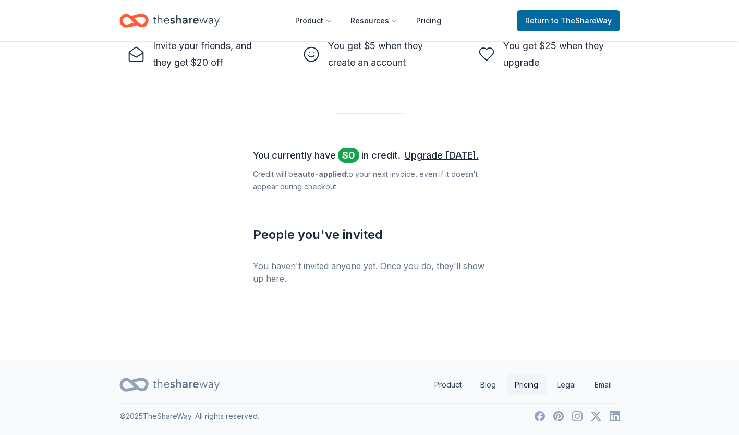  Describe the element at coordinates (348, 155) in the screenshot. I see `span: $ 0` at that location.